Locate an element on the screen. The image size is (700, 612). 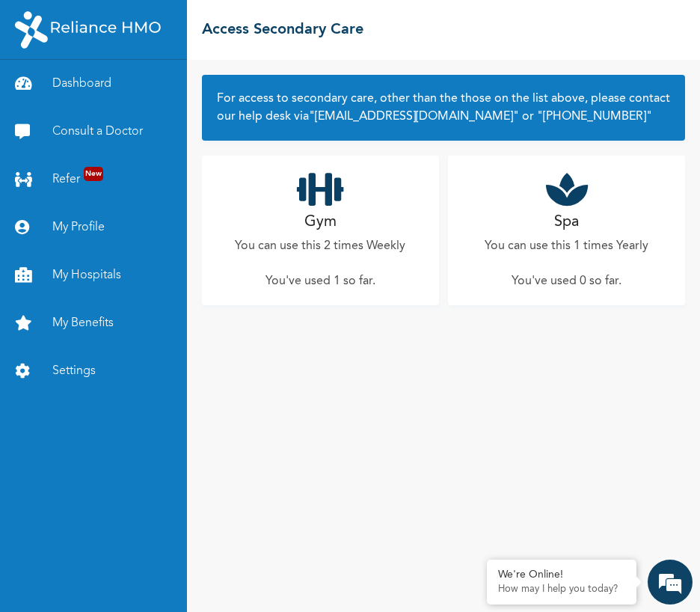
h2: Spa is located at coordinates (566, 222).